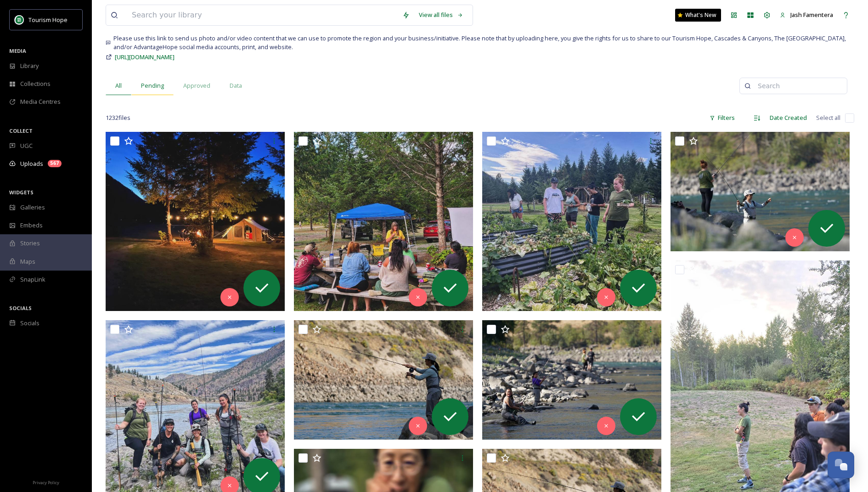 This screenshot has width=868, height=492. What do you see at coordinates (41, 101) in the screenshot?
I see `span: Media Centres` at bounding box center [41, 101].